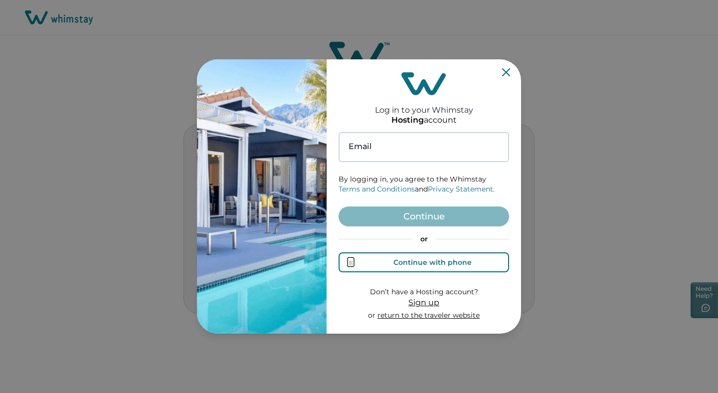 The width and height of the screenshot is (718, 393). What do you see at coordinates (429, 315) in the screenshot?
I see `a: return to the traveler website` at bounding box center [429, 315].